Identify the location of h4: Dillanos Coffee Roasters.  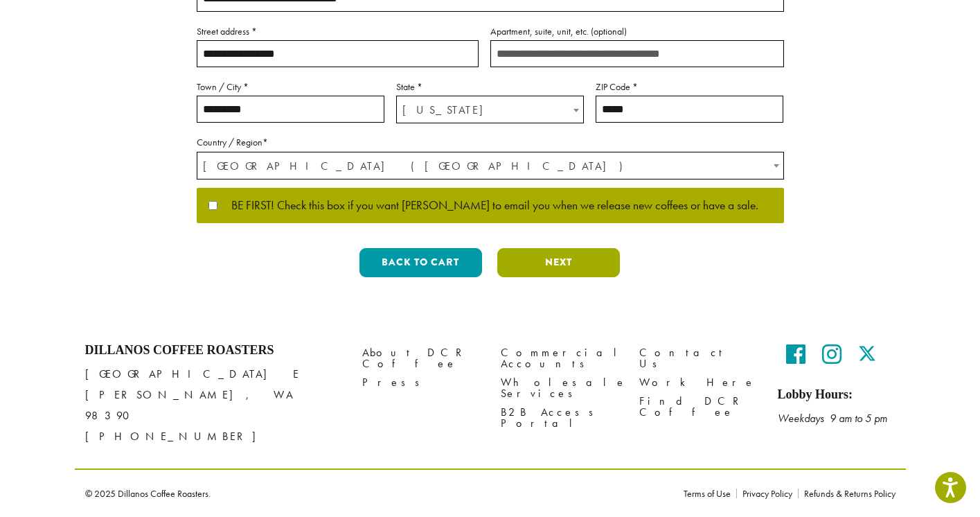
(214, 351).